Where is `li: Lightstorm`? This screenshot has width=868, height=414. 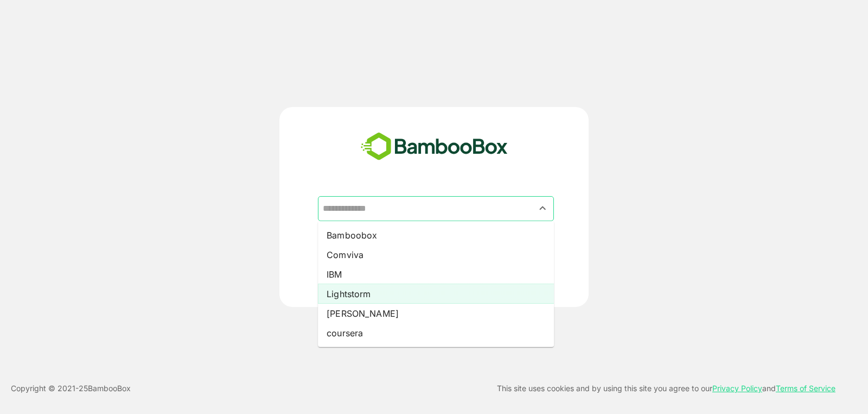
li: Lightstorm is located at coordinates (436, 294).